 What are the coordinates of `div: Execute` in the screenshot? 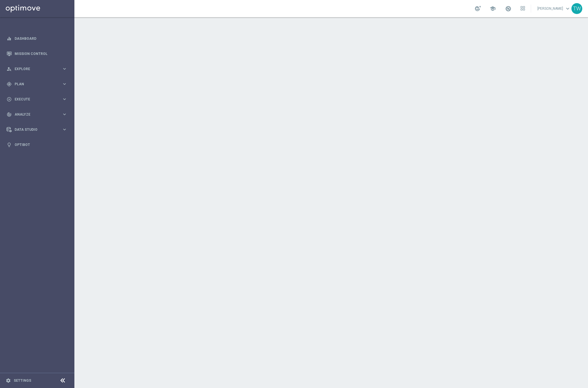 It's located at (34, 99).